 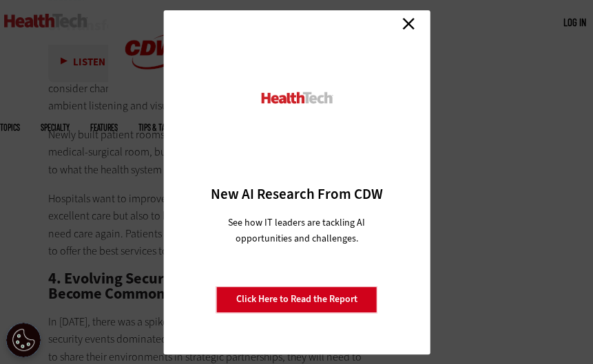 I want to click on div: Cookie Settings, so click(x=24, y=340).